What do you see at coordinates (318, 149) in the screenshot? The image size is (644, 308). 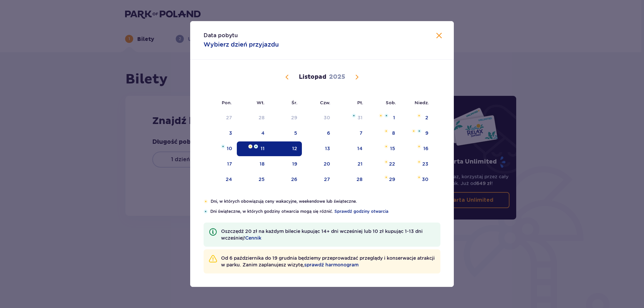 I see `td: 13` at bounding box center [318, 149].